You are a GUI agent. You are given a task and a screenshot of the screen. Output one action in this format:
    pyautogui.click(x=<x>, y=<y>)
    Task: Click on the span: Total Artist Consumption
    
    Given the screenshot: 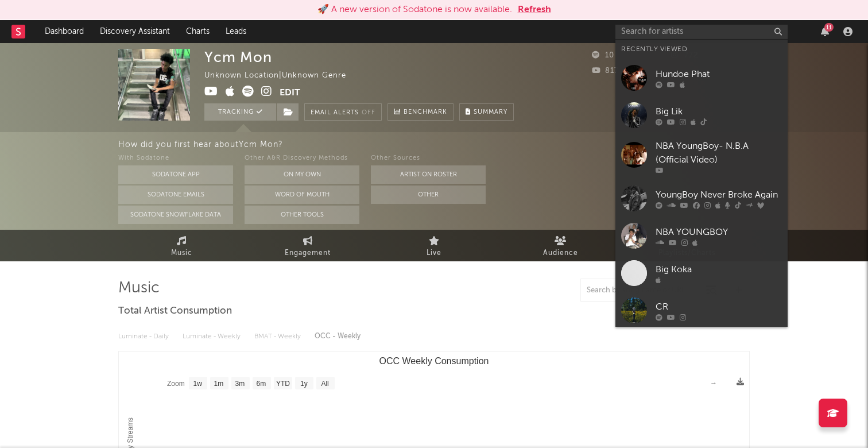 What is the action you would take?
    pyautogui.click(x=175, y=312)
    